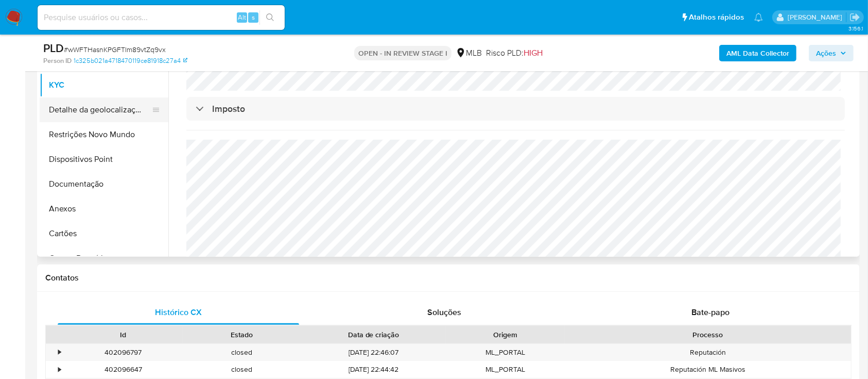  Describe the element at coordinates (758, 53) in the screenshot. I see `b: AML Data Collector` at that location.